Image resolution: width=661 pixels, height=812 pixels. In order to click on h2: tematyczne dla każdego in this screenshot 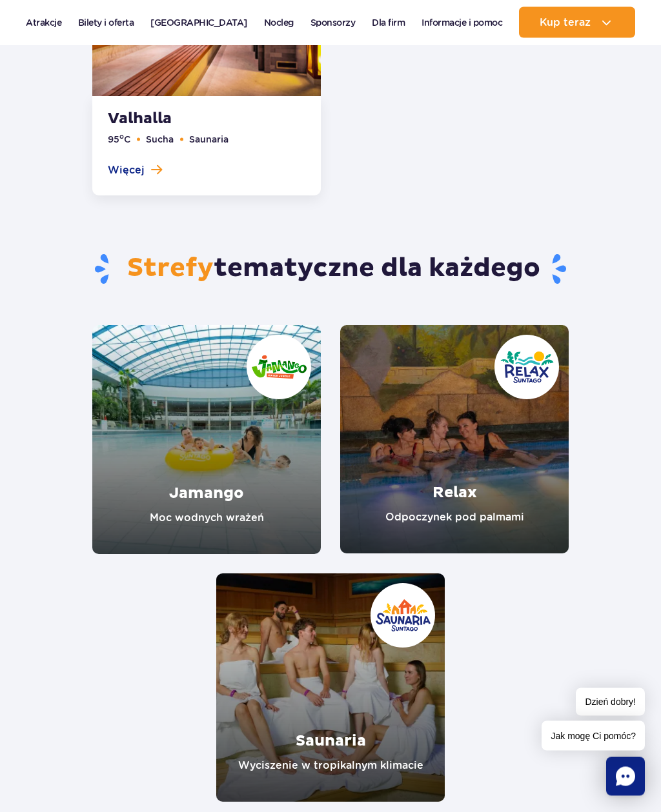, I will do `click(330, 270)`.